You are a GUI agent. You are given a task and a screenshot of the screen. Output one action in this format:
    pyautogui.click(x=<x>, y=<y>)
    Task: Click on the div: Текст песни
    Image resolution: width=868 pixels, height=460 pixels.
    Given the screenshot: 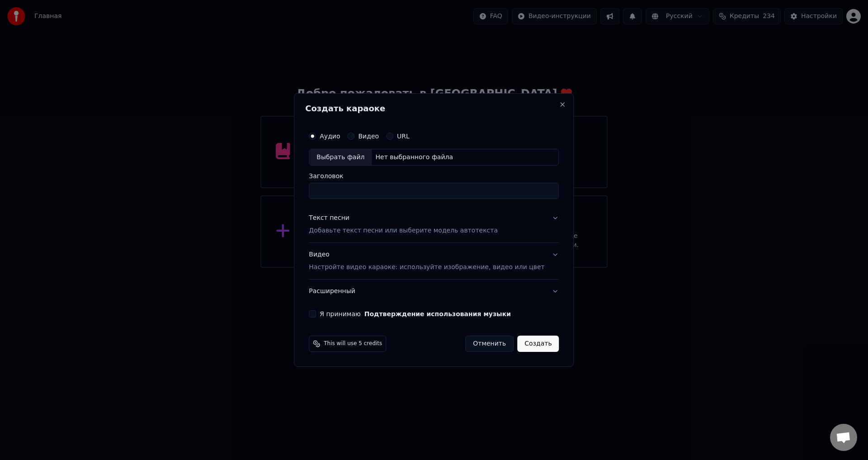 What is the action you would take?
    pyautogui.click(x=329, y=218)
    